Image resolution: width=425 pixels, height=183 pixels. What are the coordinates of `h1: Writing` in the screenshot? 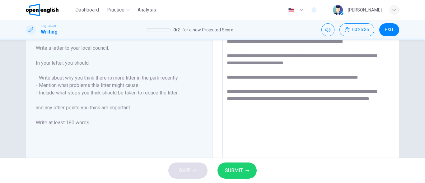 It's located at (49, 32).